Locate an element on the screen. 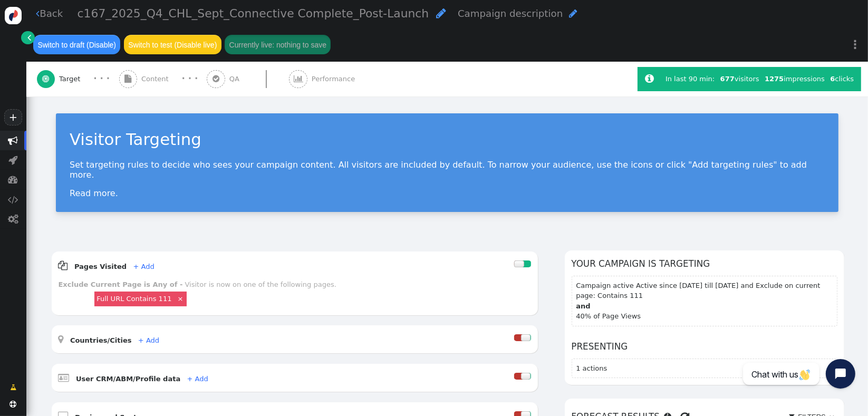 This screenshot has height=416, width=868. span: Content is located at coordinates (157, 79).